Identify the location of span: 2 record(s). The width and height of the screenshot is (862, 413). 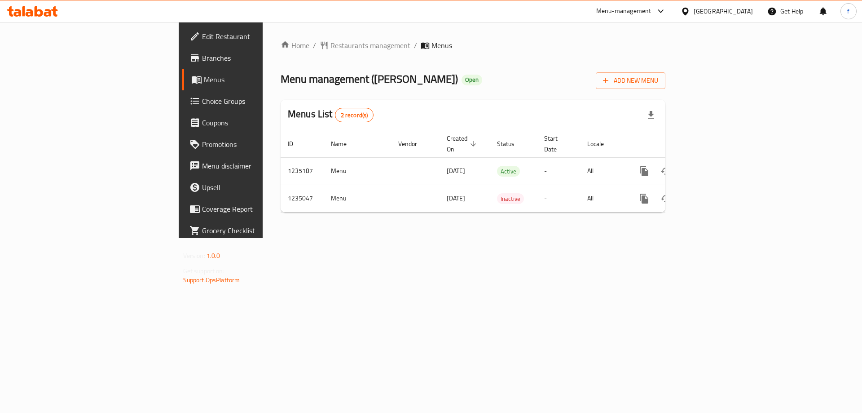
(354, 115).